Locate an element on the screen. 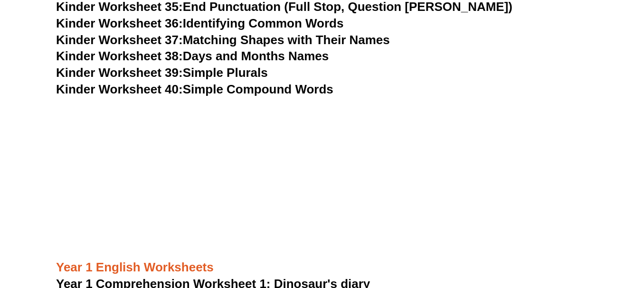  span: Kinder Worksheet 38: is located at coordinates (119, 56).